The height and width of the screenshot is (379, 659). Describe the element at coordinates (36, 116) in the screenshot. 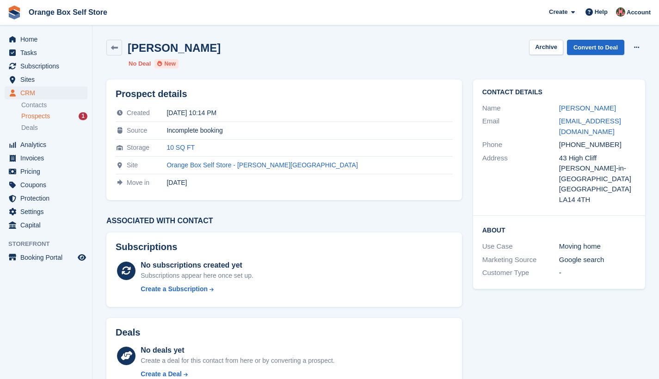

I see `span: Prospects` at that location.